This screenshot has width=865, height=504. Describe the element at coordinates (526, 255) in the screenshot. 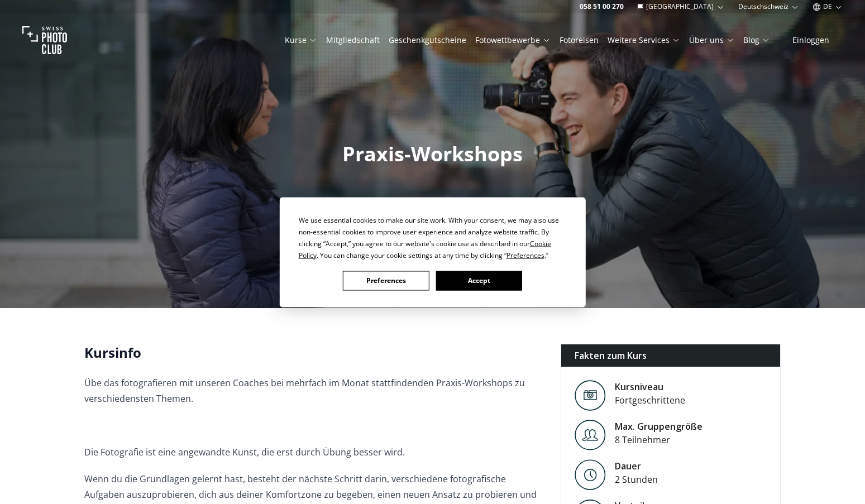

I see `span: Preferences` at that location.